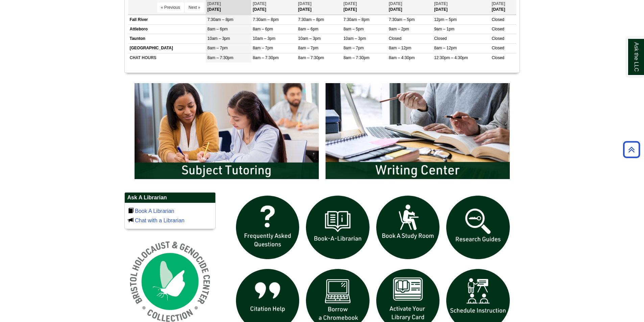 This screenshot has height=322, width=644. I want to click on img: book a study room icon links to book a study room web page, so click(408, 227).